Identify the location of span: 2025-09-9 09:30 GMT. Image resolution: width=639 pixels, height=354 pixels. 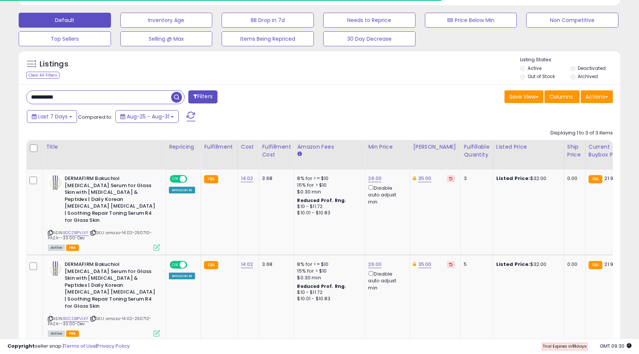
(616, 346).